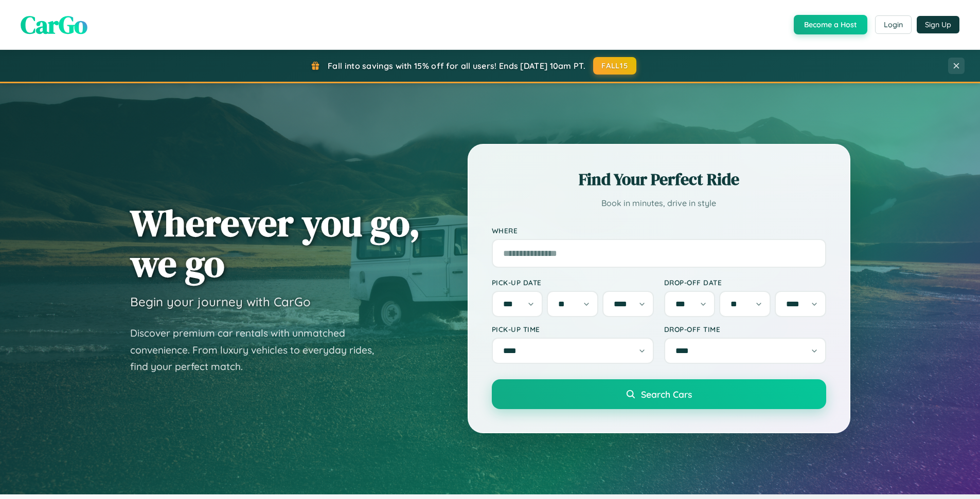  Describe the element at coordinates (745, 329) in the screenshot. I see `label: Drop-off Time` at that location.